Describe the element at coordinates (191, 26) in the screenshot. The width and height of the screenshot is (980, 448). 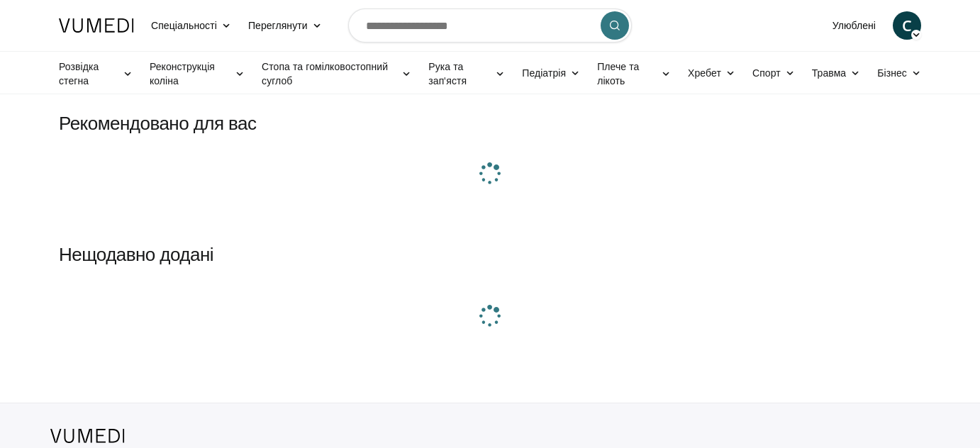
I see `a: Спеціальності` at that location.